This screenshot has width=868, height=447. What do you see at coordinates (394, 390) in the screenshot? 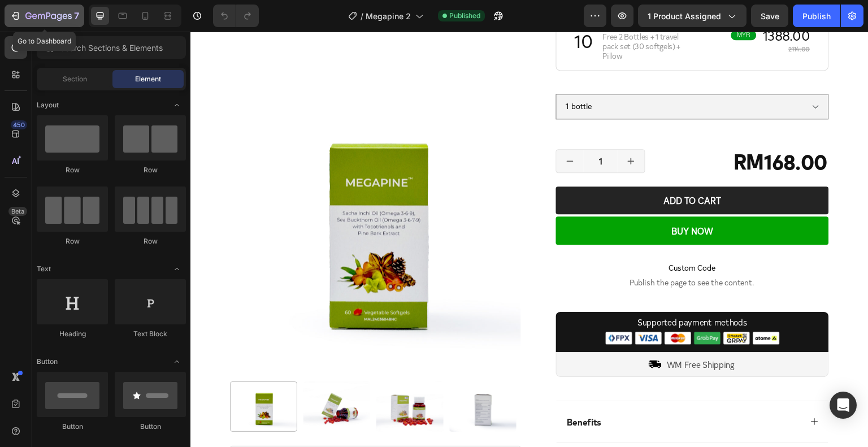
I see `p: Benefits` at bounding box center [394, 390].